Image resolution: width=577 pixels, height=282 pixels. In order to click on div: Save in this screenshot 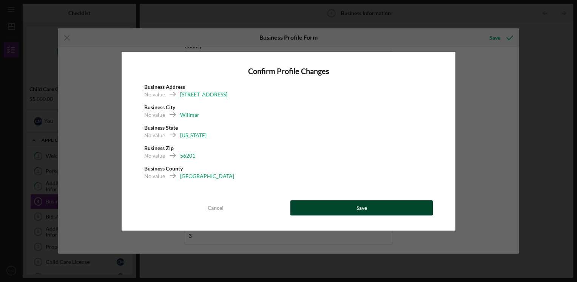, I will do `click(362, 208)`.